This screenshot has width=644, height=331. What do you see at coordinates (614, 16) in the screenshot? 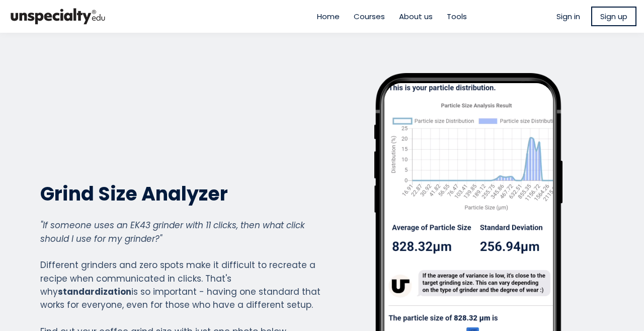
I see `span: Sign up` at bounding box center [614, 16].